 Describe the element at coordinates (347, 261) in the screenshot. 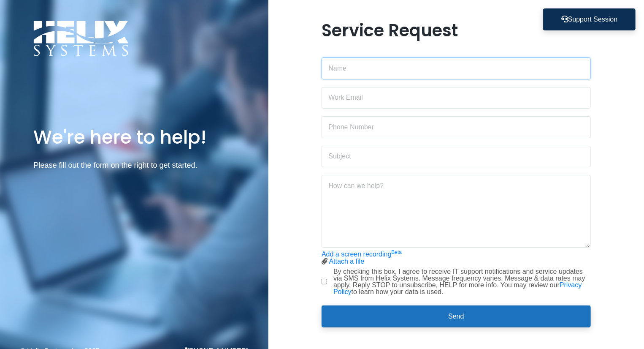

I see `a: Attach a file` at that location.